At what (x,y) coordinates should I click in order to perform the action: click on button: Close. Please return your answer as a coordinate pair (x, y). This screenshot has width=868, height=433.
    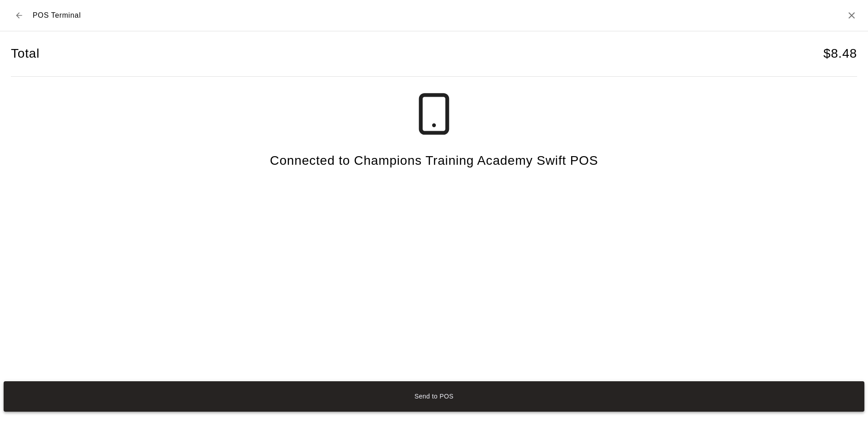
    Looking at the image, I should click on (852, 16).